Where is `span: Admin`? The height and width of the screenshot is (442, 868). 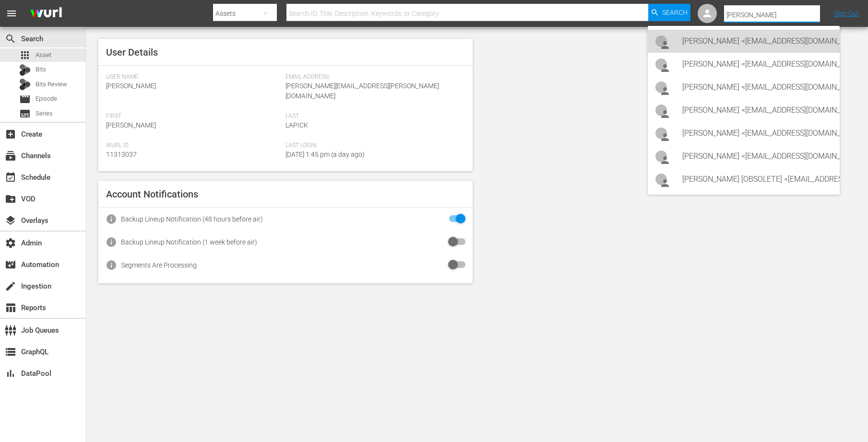 span: Admin is located at coordinates (11, 243).